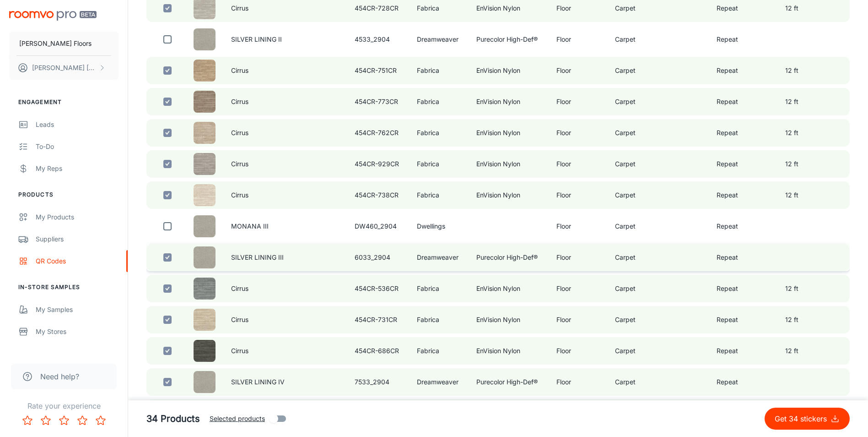 The height and width of the screenshot is (437, 868). What do you see at coordinates (82, 420) in the screenshot?
I see `button: Rate 4 star` at bounding box center [82, 420].